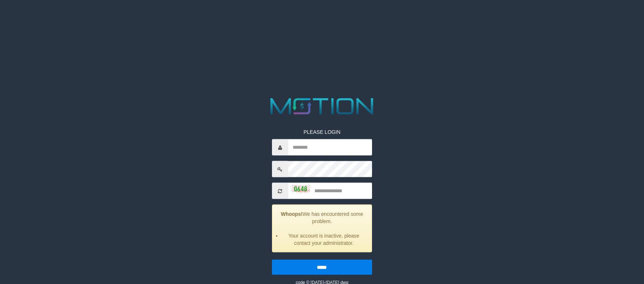 This screenshot has width=644, height=284. I want to click on p: PLEASE LOGIN, so click(322, 132).